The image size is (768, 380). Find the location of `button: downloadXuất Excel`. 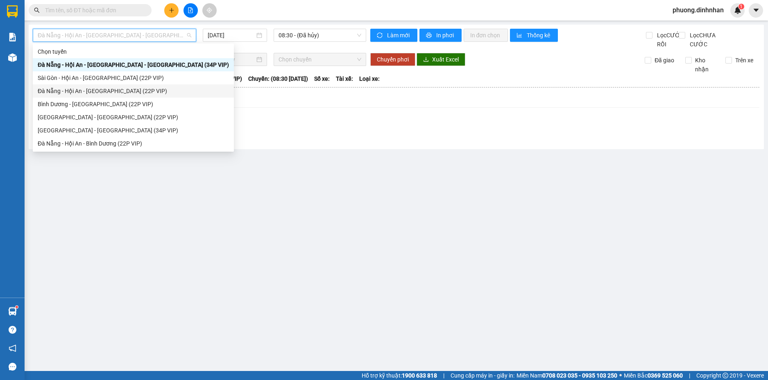

button: downloadXuất Excel is located at coordinates (441, 59).